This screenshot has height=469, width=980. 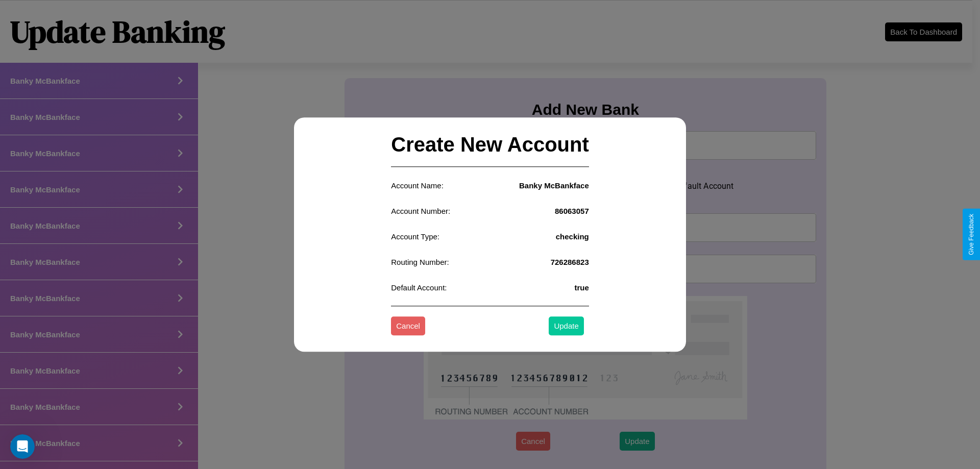 I want to click on h2: Create New Account, so click(x=490, y=145).